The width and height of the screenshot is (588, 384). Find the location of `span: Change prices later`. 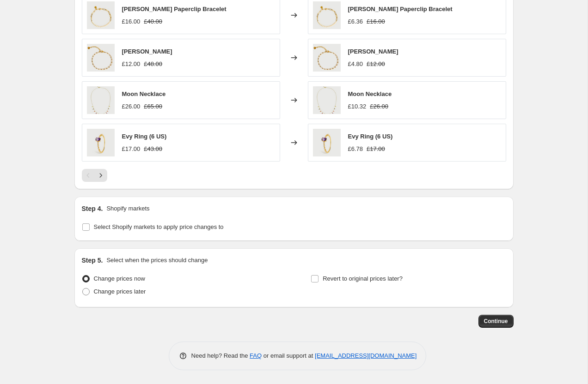

span: Change prices later is located at coordinates (120, 292).